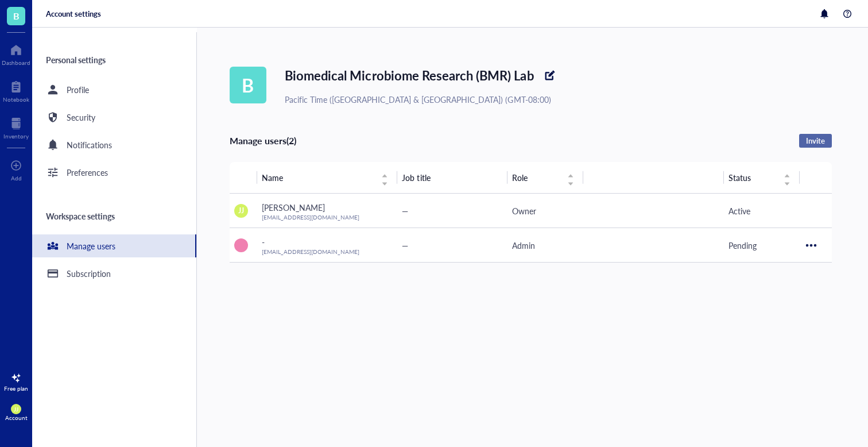 This screenshot has width=868, height=447. Describe the element at coordinates (16, 91) in the screenshot. I see `a: Notebook` at that location.